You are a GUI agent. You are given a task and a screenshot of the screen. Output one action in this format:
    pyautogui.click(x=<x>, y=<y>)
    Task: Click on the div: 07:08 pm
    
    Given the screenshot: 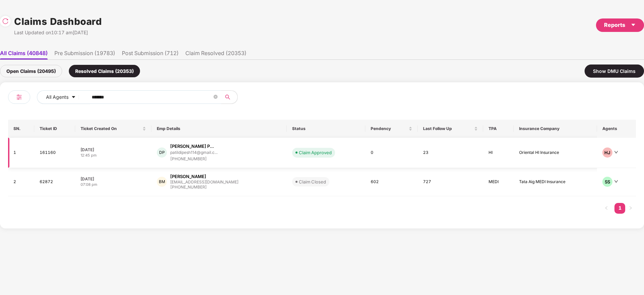 What is the action you would take?
    pyautogui.click(x=113, y=184)
    